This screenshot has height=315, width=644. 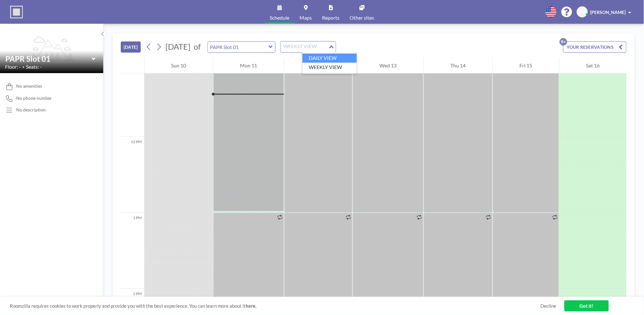 I want to click on span: of, so click(x=197, y=46).